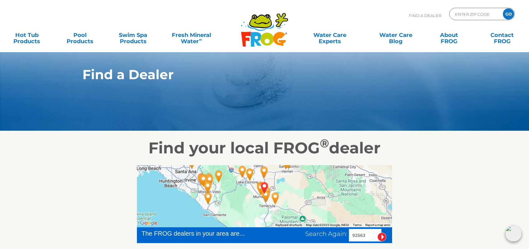 The image size is (529, 249). What do you see at coordinates (242, 172) in the screenshot?
I see `div: Aloha Leisure Inc - 14 miles away.` at bounding box center [242, 172].